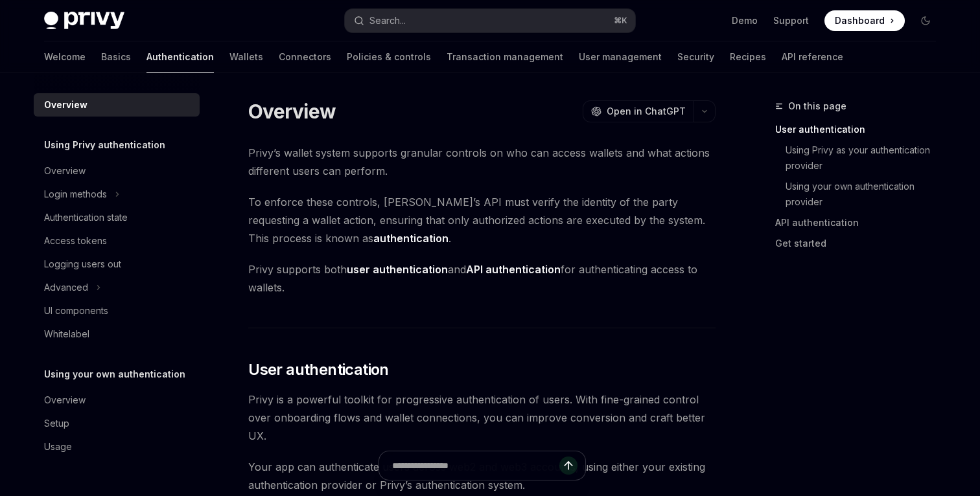 This screenshot has height=496, width=980. What do you see at coordinates (505, 57) in the screenshot?
I see `a: Transaction management` at bounding box center [505, 57].